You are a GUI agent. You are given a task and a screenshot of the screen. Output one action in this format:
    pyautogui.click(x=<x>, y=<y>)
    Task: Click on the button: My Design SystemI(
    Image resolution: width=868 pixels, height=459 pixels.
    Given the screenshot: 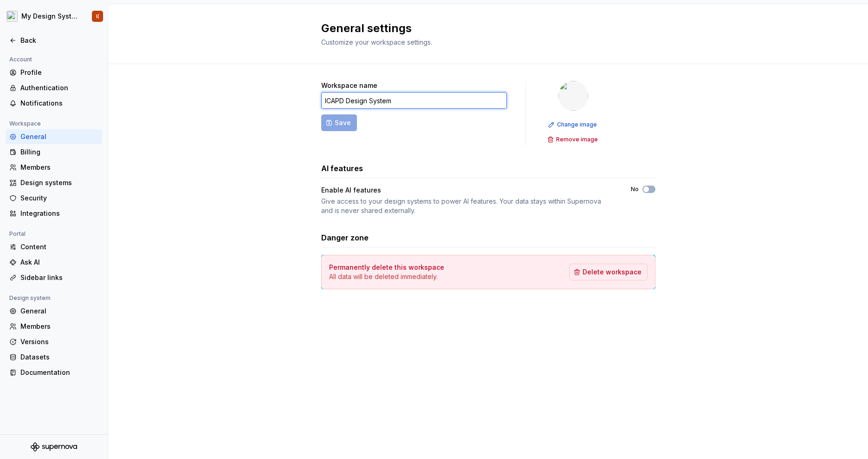 What is the action you would take?
    pyautogui.click(x=54, y=17)
    